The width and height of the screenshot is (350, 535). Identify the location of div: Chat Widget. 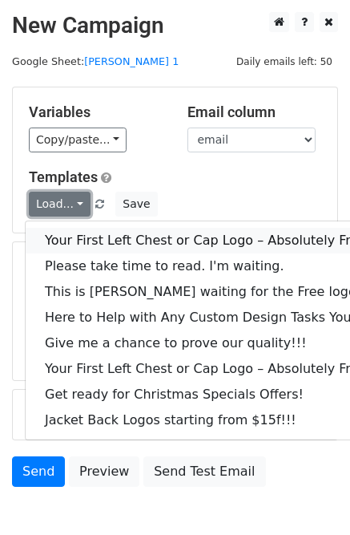
(310, 496).